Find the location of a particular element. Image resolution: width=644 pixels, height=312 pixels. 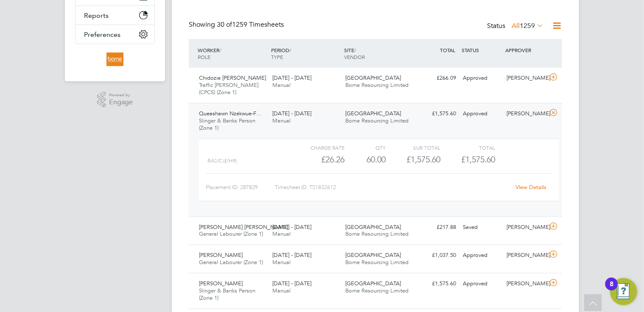

div: Placement ID: 287829 is located at coordinates (240, 187).